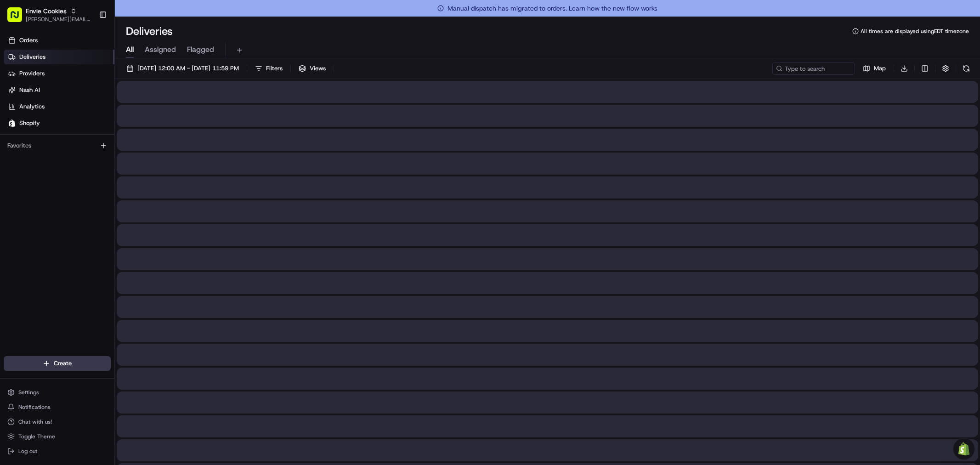  I want to click on span: Map, so click(880, 69).